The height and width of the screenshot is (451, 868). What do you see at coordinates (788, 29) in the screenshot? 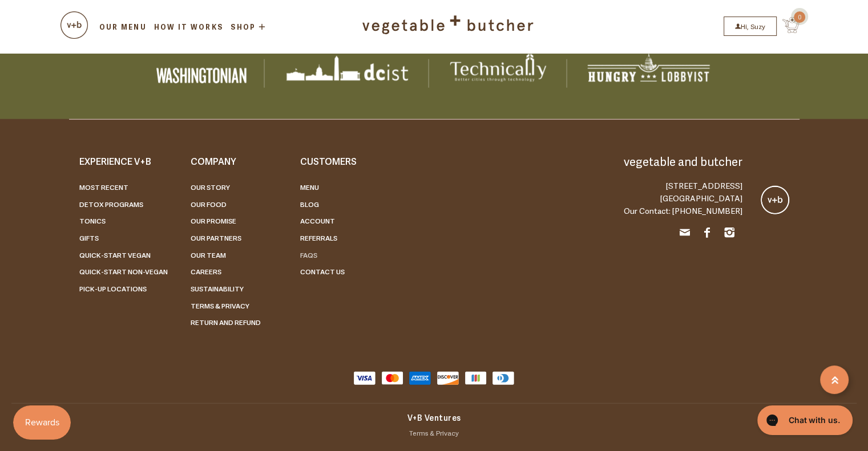
I see `a: 0` at bounding box center [788, 29].